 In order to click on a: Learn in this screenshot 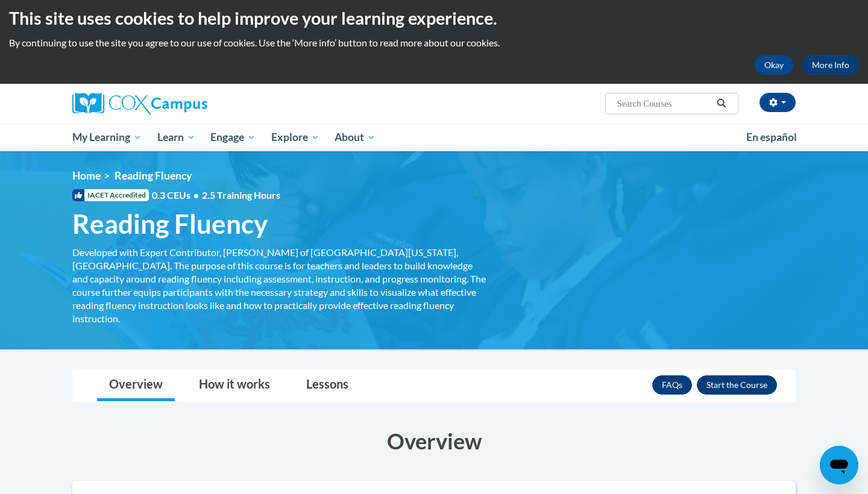, I will do `click(176, 137)`.